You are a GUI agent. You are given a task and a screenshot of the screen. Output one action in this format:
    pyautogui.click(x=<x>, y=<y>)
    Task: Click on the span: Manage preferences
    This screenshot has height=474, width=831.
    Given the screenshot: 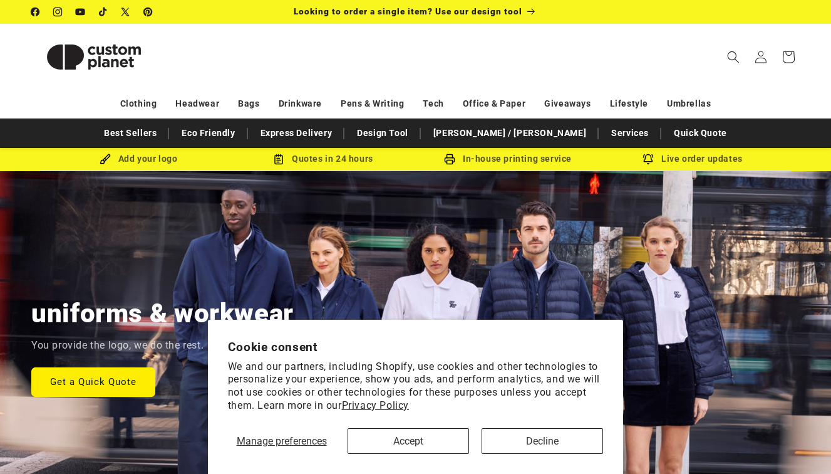 What is the action you would take?
    pyautogui.click(x=282, y=440)
    